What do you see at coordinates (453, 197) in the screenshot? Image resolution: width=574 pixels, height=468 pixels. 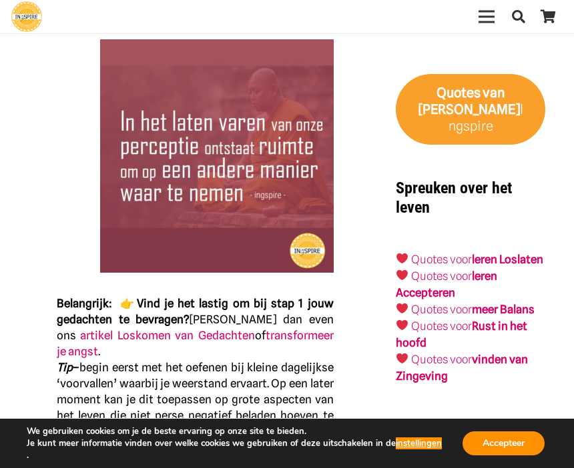 I see `strong: Spreuken over het leven` at bounding box center [453, 197].